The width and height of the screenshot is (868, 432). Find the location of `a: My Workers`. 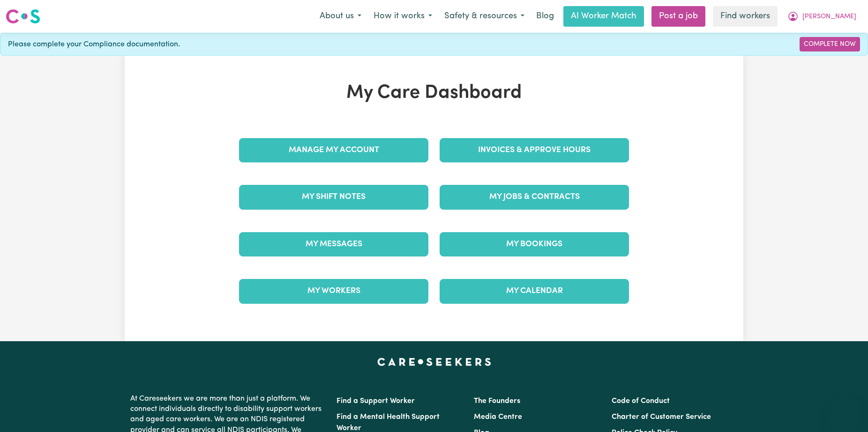

a: My Workers is located at coordinates (334, 291).